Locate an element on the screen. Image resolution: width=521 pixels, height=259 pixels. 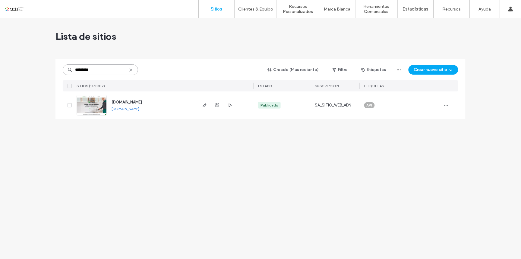
button: Filtro is located at coordinates (340, 70).